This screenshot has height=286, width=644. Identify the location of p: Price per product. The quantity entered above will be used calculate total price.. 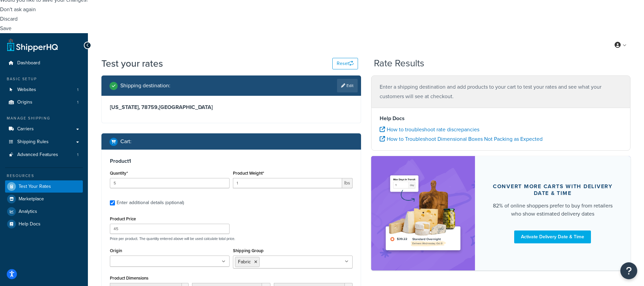
(231, 239).